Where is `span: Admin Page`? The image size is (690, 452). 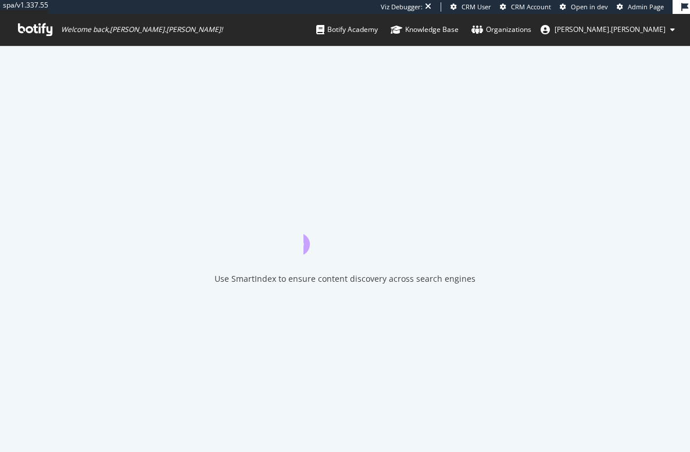
span: Admin Page is located at coordinates (646, 6).